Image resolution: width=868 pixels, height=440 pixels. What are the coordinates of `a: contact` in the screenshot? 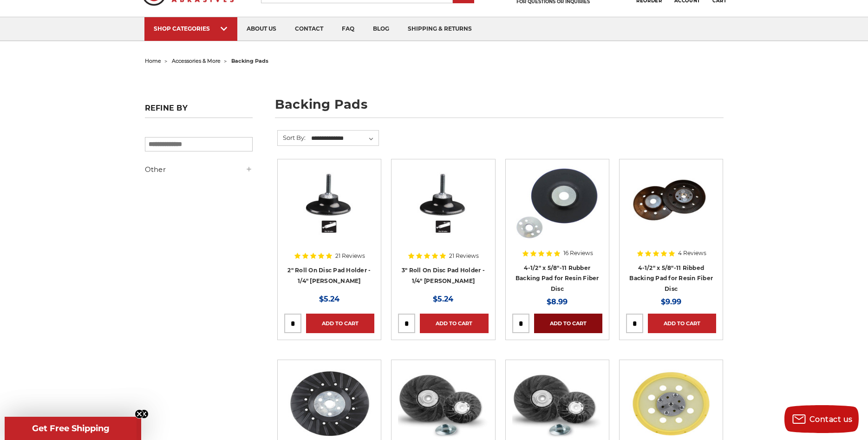 It's located at (309, 29).